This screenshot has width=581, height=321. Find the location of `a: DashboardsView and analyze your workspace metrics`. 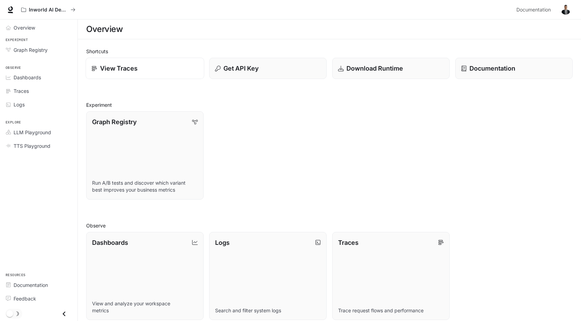

a: DashboardsView and analyze your workspace metrics is located at coordinates (145, 276).